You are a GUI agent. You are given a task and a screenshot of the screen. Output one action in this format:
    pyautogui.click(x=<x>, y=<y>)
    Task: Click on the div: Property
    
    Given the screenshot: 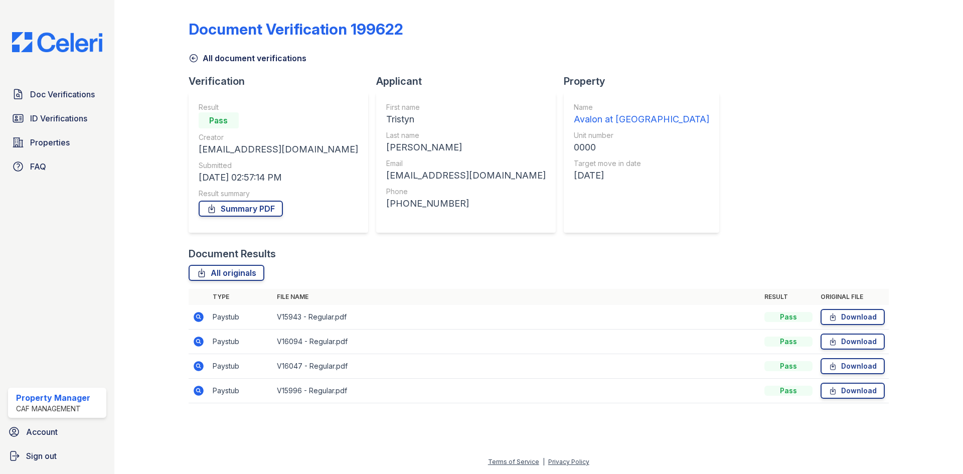 What is the action you would take?
    pyautogui.click(x=646, y=81)
    